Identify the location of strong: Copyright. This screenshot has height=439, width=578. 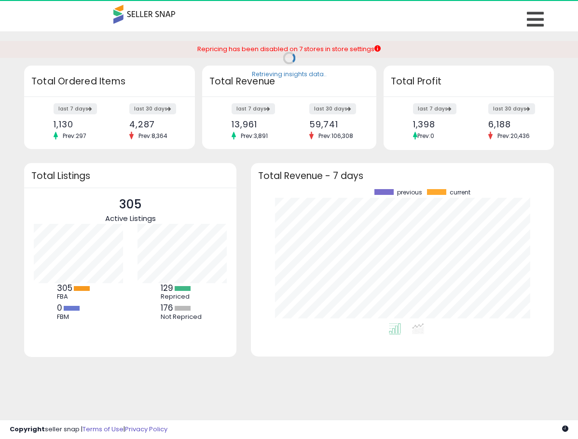
(27, 429).